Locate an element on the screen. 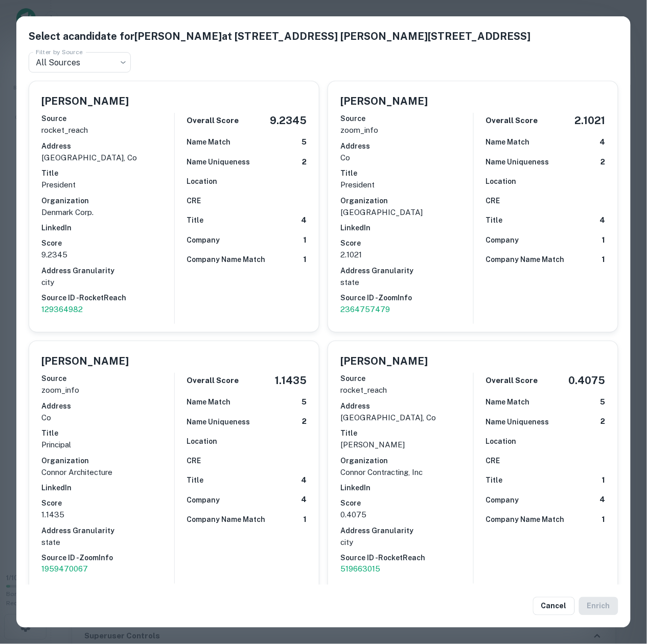 The image size is (647, 644). h5: 1.1435 is located at coordinates (291, 381).